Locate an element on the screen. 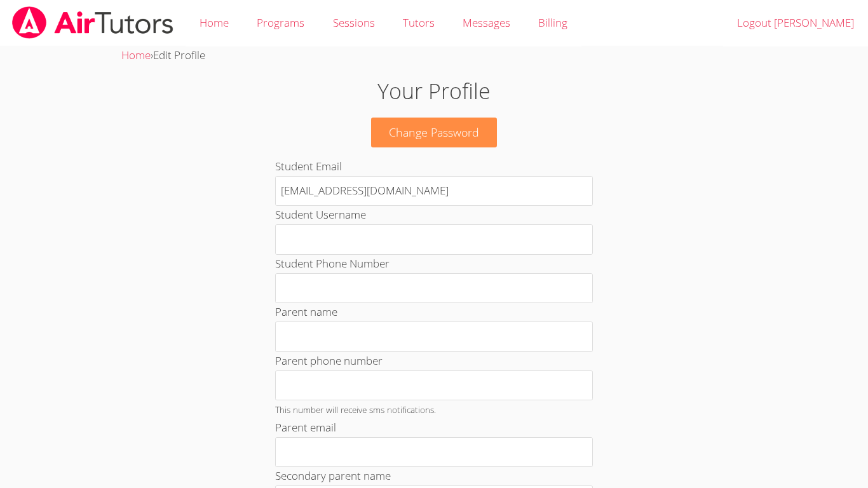  small: This number will receive sms notifications. is located at coordinates (355, 410).